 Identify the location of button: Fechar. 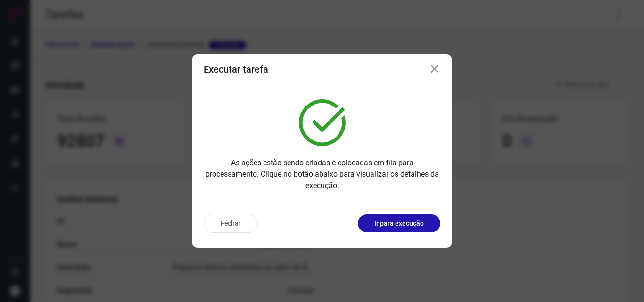
(231, 223).